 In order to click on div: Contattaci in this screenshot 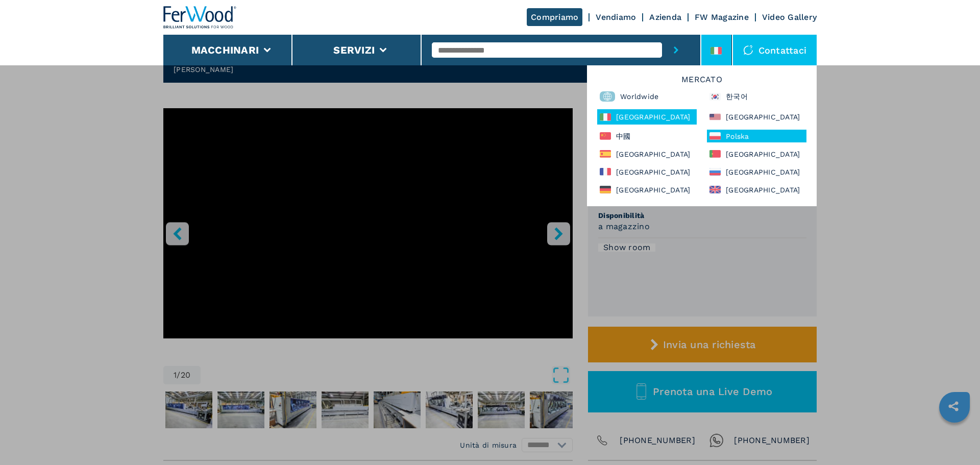, I will do `click(775, 50)`.